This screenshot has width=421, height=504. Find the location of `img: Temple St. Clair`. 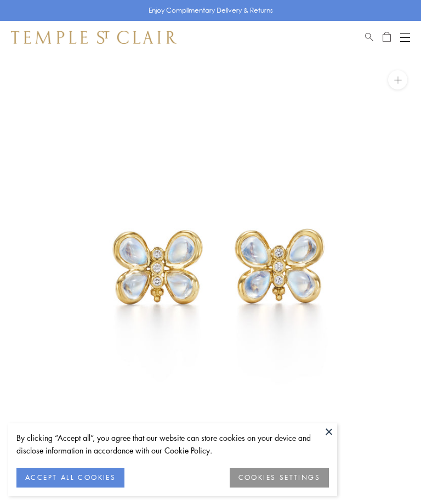

img: Temple St. Clair is located at coordinates (94, 37).